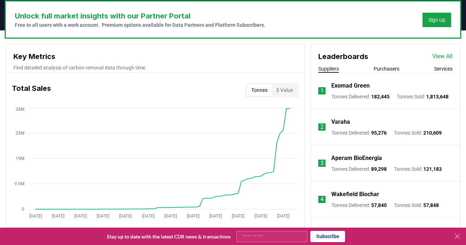  Describe the element at coordinates (433, 169) in the screenshot. I see `span: 121,183` at that location.